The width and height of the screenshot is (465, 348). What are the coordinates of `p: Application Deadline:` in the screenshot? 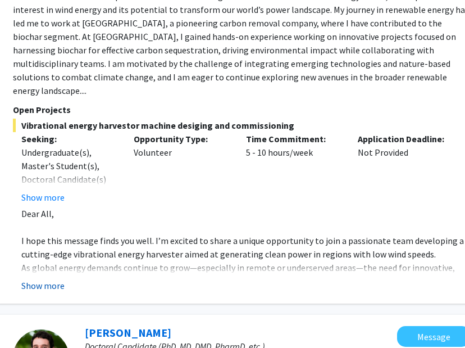 It's located at (406, 139).